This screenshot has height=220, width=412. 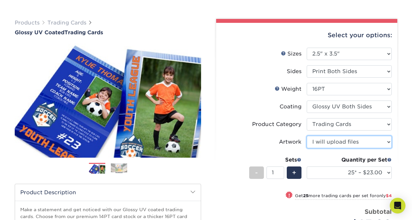 What do you see at coordinates (290, 107) in the screenshot?
I see `div: Coating` at bounding box center [290, 107].